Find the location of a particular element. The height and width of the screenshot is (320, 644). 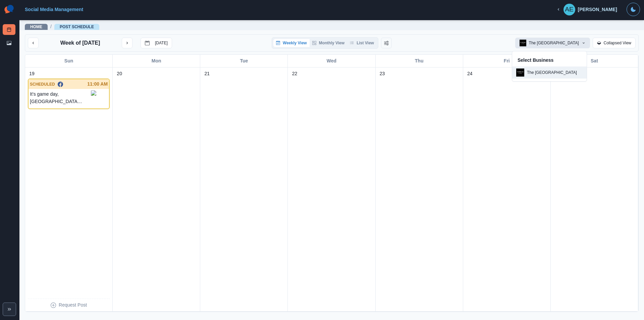

button: Collapsed View is located at coordinates (614, 43).